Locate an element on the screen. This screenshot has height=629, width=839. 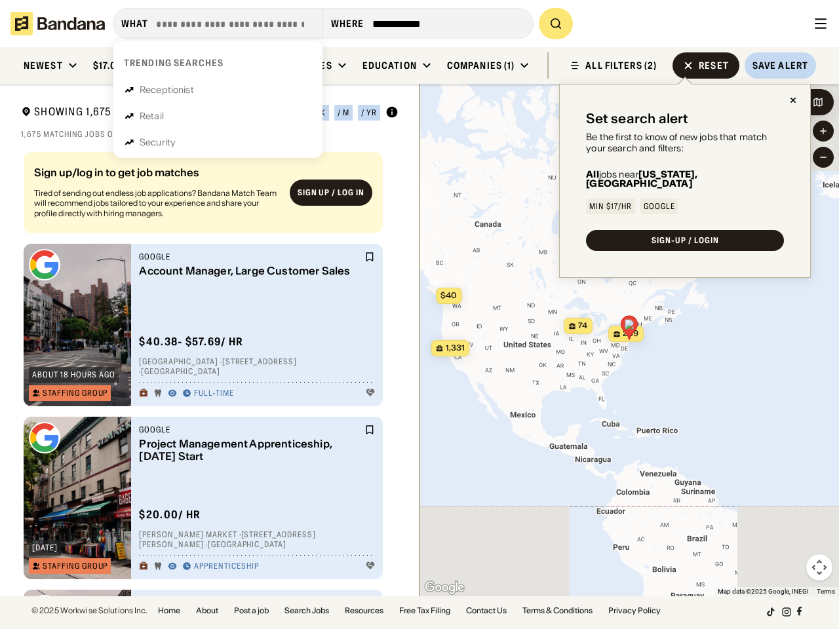
div: ALL FILTERS (2) is located at coordinates (621, 66).